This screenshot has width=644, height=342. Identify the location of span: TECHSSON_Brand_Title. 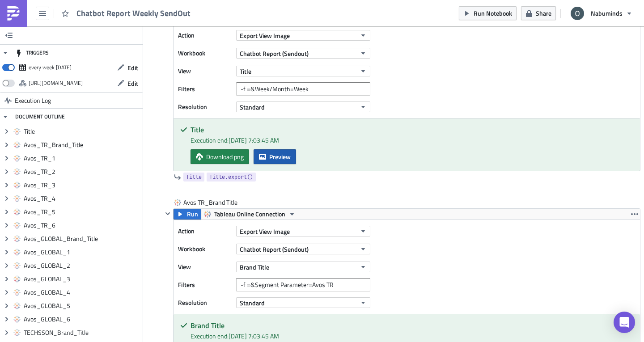
(82, 333).